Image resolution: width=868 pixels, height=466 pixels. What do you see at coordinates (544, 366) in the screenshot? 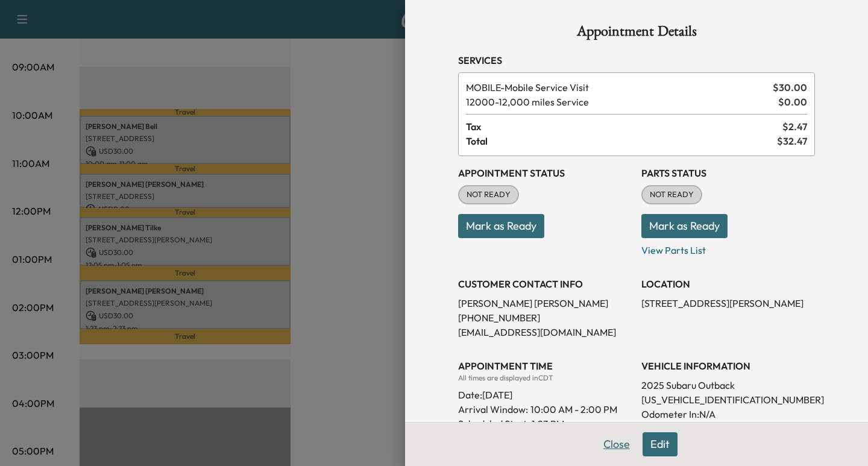
I see `h3: APPOINTMENT TIME` at bounding box center [544, 366].